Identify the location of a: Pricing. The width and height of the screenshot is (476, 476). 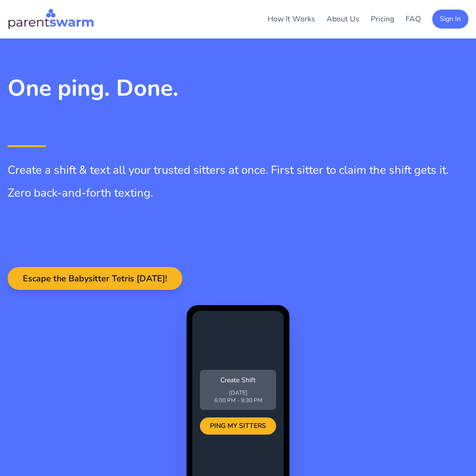
(382, 19).